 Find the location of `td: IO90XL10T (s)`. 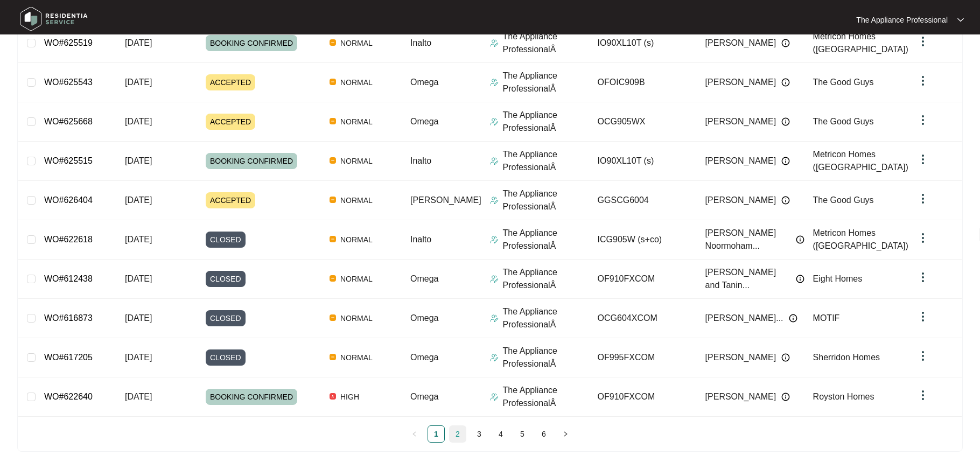

td: IO90XL10T (s) is located at coordinates (643, 43).